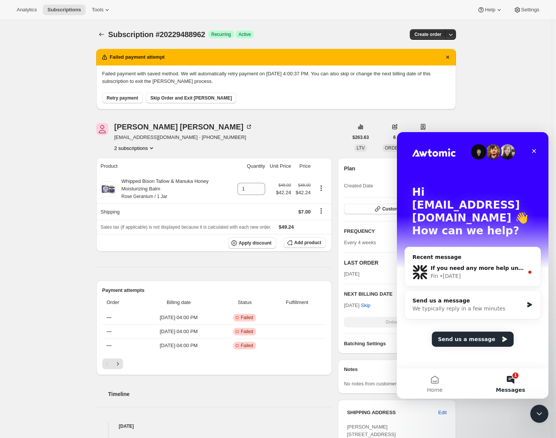 The image size is (556, 438). Describe the element at coordinates (361, 138) in the screenshot. I see `button: $263.63` at that location.